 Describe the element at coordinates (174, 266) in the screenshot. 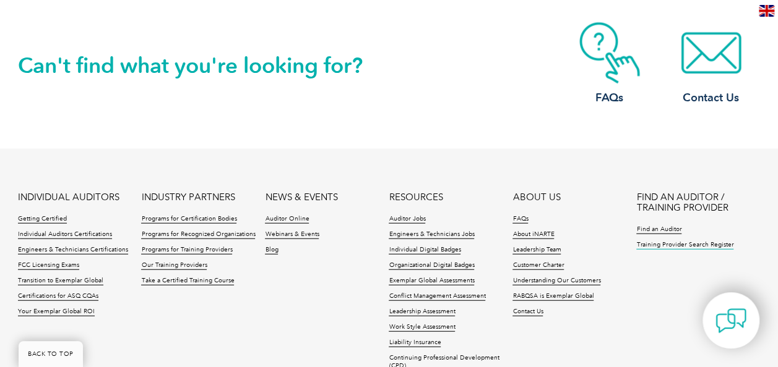

I see `a: Our Training Providers` at that location.